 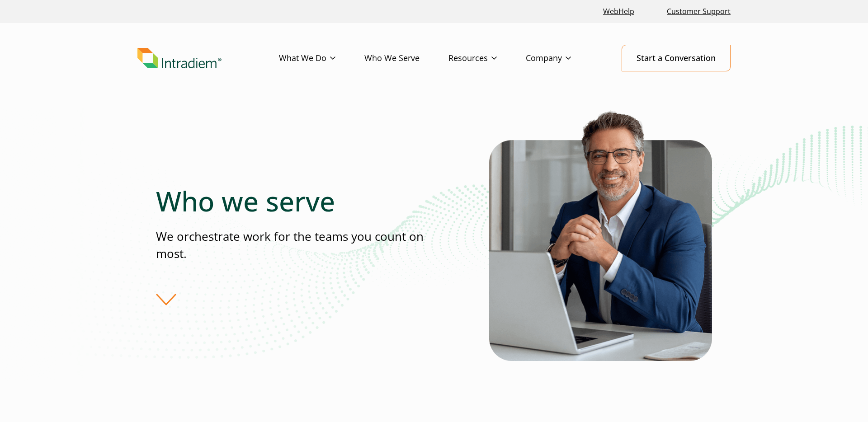 What do you see at coordinates (676, 58) in the screenshot?
I see `a: Start a Conversation` at bounding box center [676, 58].